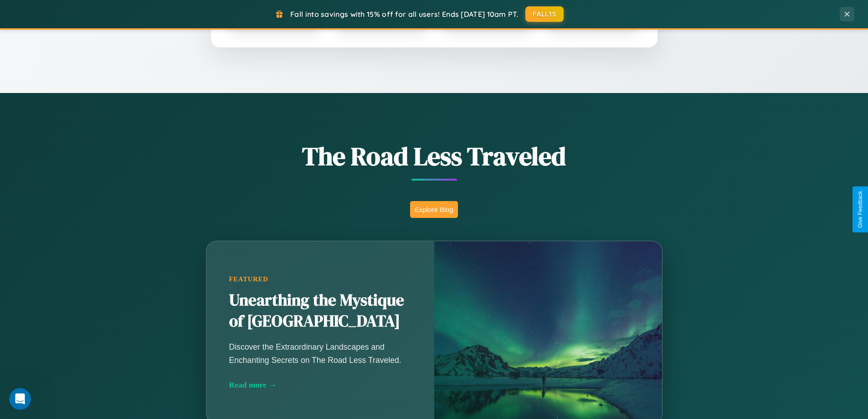  What do you see at coordinates (860, 209) in the screenshot?
I see `div: Give Feedback` at bounding box center [860, 209].